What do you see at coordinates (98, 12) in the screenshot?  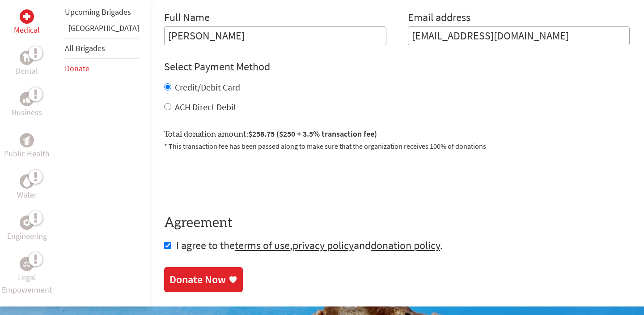 I see `a: Upcoming Brigades` at bounding box center [98, 12].